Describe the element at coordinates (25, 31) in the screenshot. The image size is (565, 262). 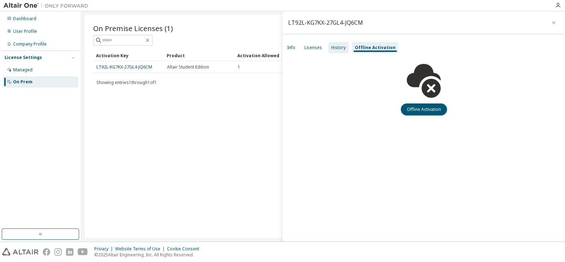
I see `div: User Profile` at that location.